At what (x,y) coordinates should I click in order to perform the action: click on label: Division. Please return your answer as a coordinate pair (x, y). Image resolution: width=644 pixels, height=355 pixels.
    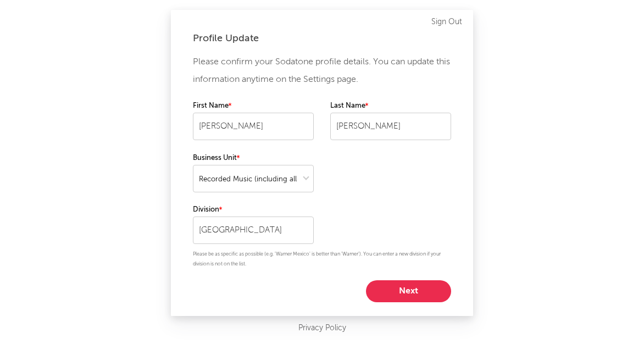
    Looking at the image, I should click on (253, 210).